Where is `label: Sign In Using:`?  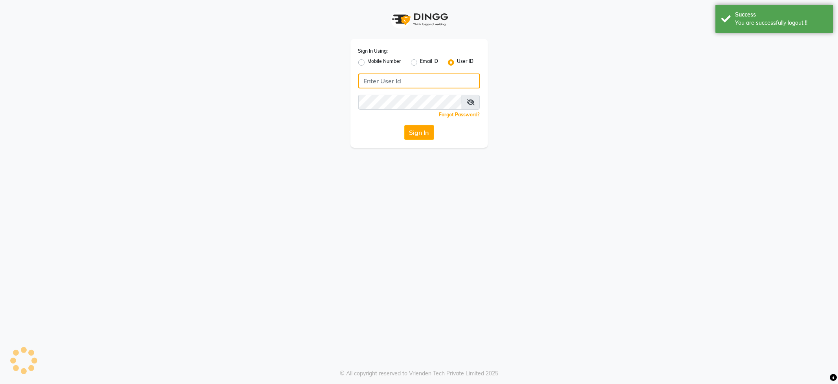
label: Sign In Using: is located at coordinates (373, 51).